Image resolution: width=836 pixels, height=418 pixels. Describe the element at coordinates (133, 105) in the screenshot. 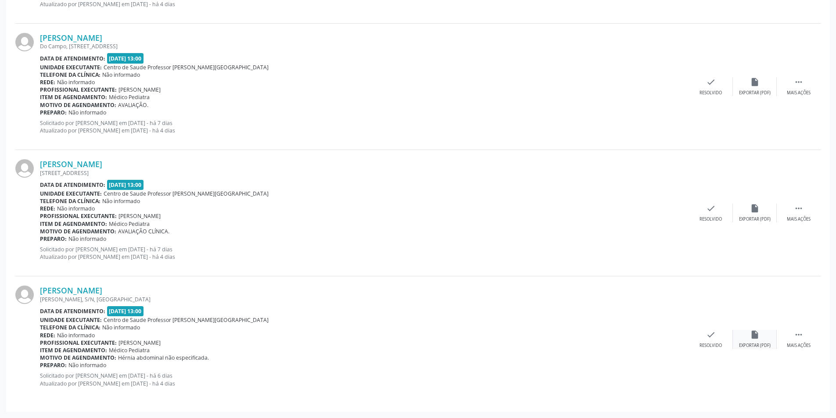

I see `span: AVALIAÇÃO.` at that location.